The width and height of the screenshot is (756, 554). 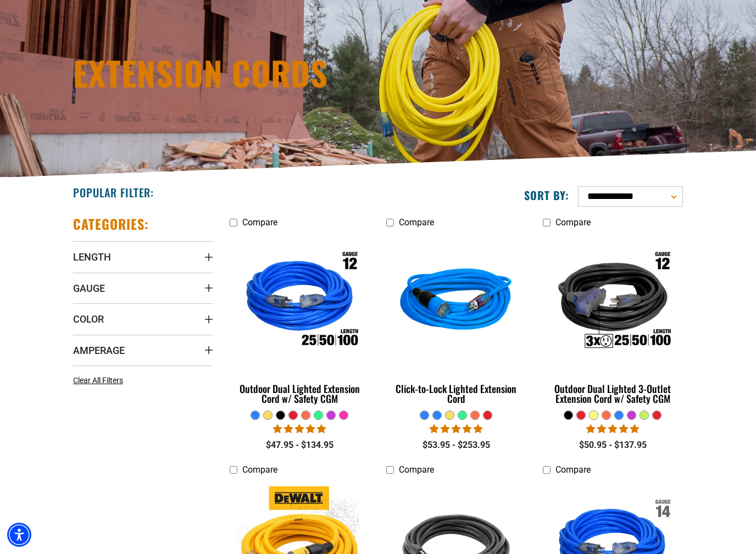 I want to click on span: 4.87 stars, so click(x=456, y=429).